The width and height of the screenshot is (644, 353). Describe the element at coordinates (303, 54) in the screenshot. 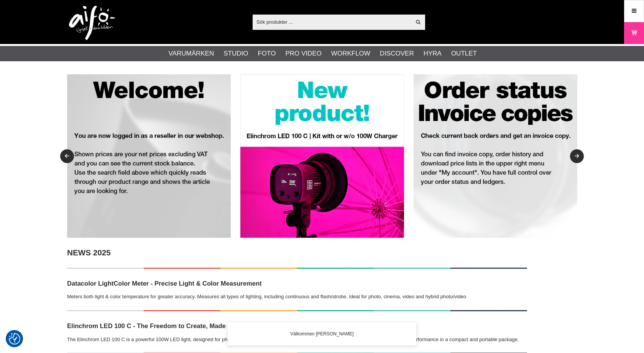

I see `a: Pro Video` at that location.